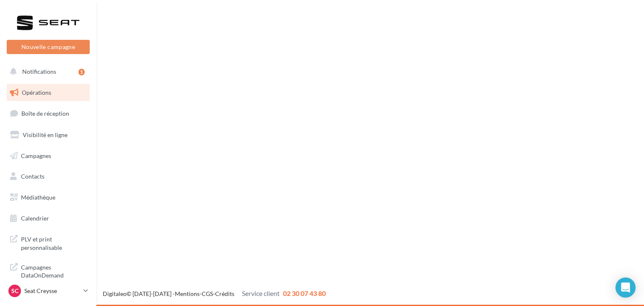  What do you see at coordinates (48, 47) in the screenshot?
I see `button: Nouvelle campagne` at bounding box center [48, 47].